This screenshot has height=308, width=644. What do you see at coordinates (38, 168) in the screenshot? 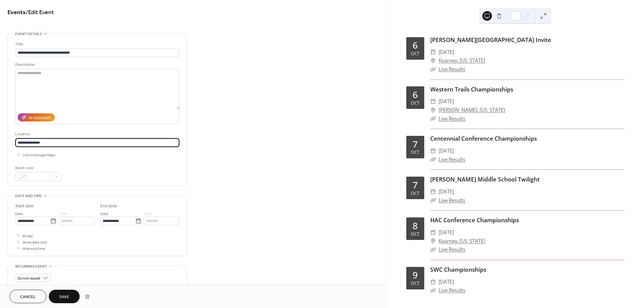
I see `div: Event color` at bounding box center [38, 168].